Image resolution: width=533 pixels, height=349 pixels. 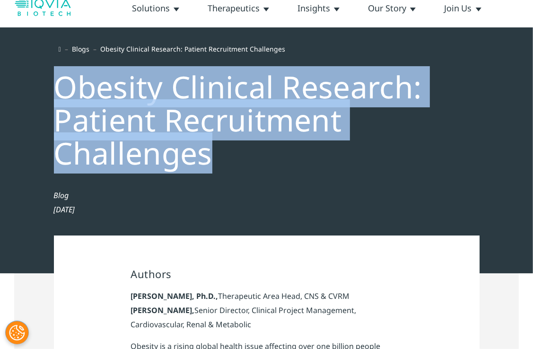 What do you see at coordinates (17, 332) in the screenshot?
I see `button: Cookies Settings` at bounding box center [17, 332].